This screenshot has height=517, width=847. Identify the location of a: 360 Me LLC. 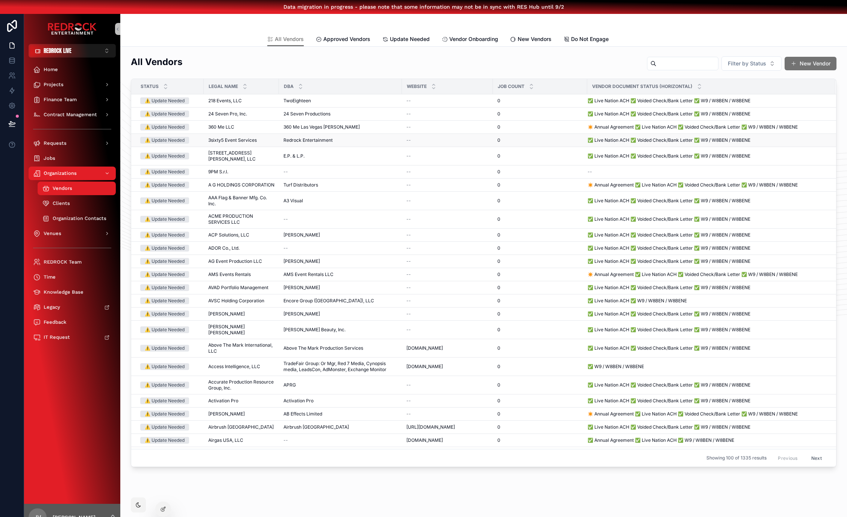
(241, 127).